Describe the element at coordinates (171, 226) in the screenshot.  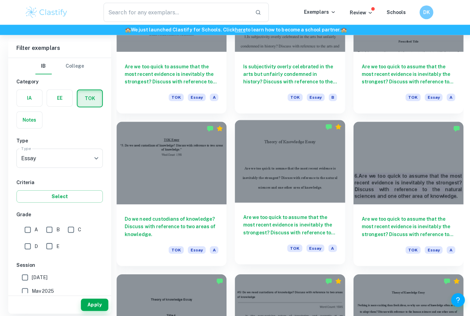
I see `h6: Do we need custodians of knowledge? Discuss with reference to two areas of knowledge.` at that location.